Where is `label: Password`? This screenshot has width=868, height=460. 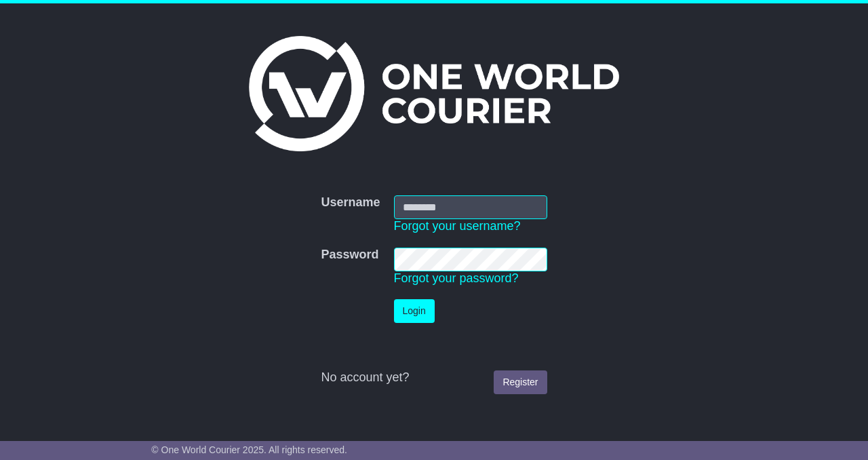
label: Password is located at coordinates (349, 255).